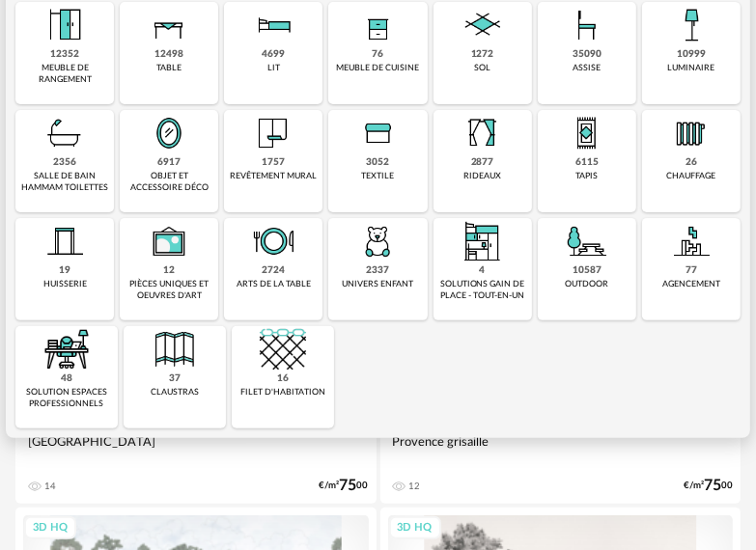 The width and height of the screenshot is (756, 550). I want to click on img: espace-de-travail.png, so click(66, 349).